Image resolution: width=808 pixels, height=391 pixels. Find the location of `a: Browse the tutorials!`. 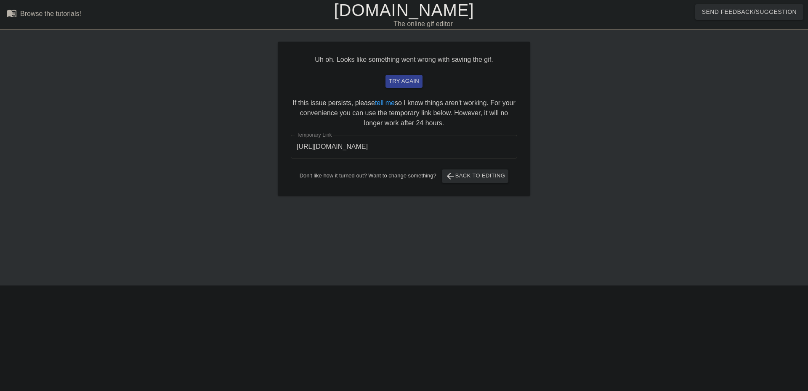

a: Browse the tutorials! is located at coordinates (44, 14).